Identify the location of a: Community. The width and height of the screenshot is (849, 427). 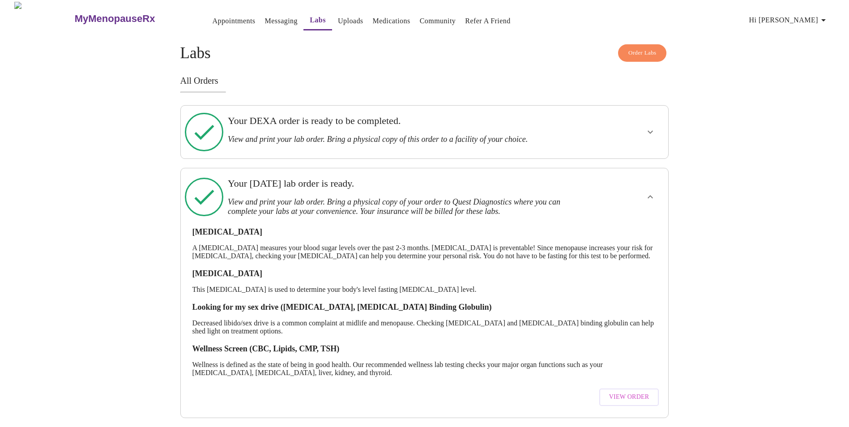
(438, 21).